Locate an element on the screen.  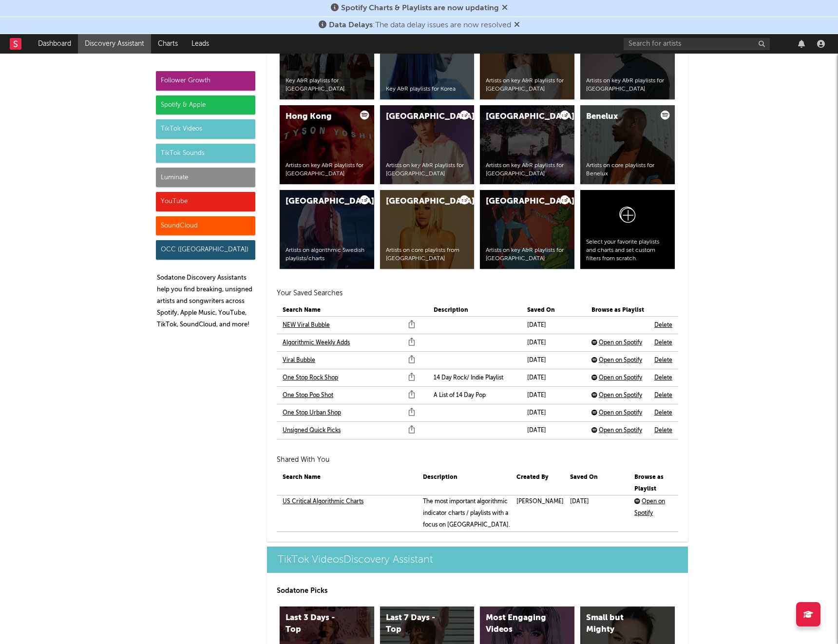
div: Benelux is located at coordinates (619, 117).